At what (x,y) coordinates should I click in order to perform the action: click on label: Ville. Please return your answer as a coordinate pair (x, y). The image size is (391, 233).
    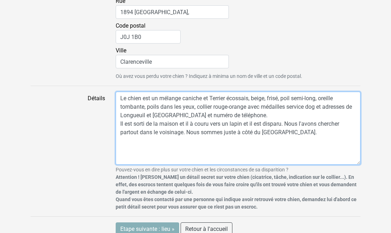
    Looking at the image, I should click on (172, 57).